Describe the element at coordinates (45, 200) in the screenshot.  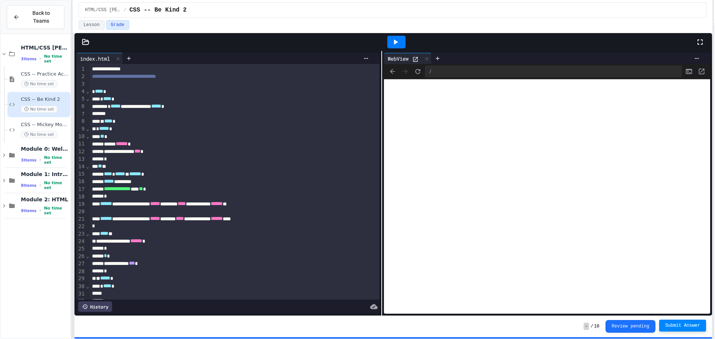
I see `span: Module 2: HTML` at that location.